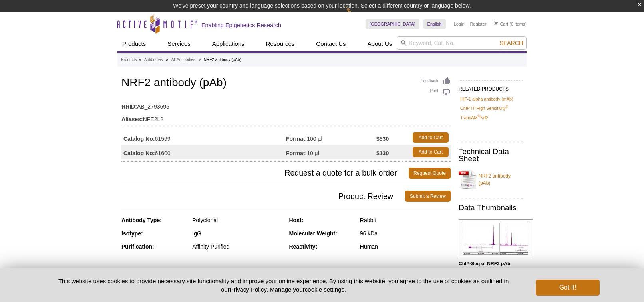 The image size is (644, 302). I want to click on h2: Technical Data Sheet, so click(491, 155).